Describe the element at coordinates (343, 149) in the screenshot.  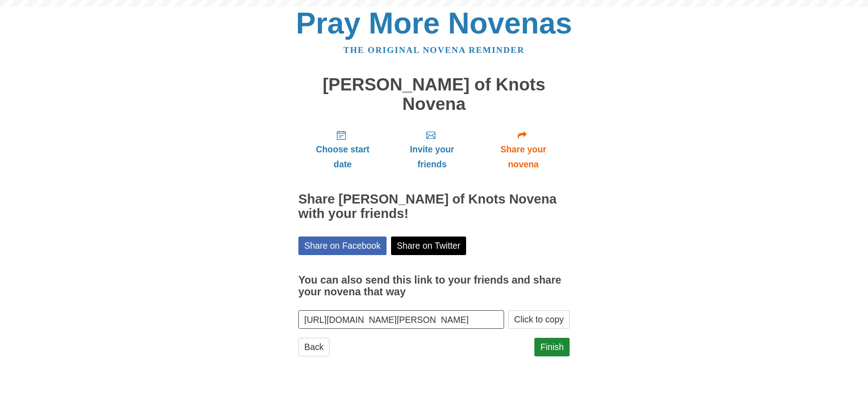
I see `a: Choose start date` at that location.